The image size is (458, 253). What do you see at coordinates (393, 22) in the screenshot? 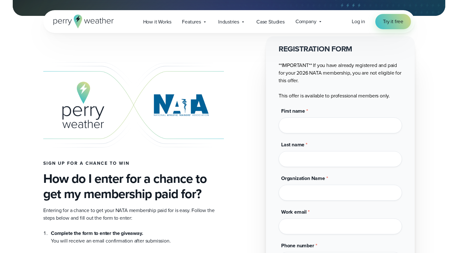
I see `a: Try it free` at bounding box center [393, 22].